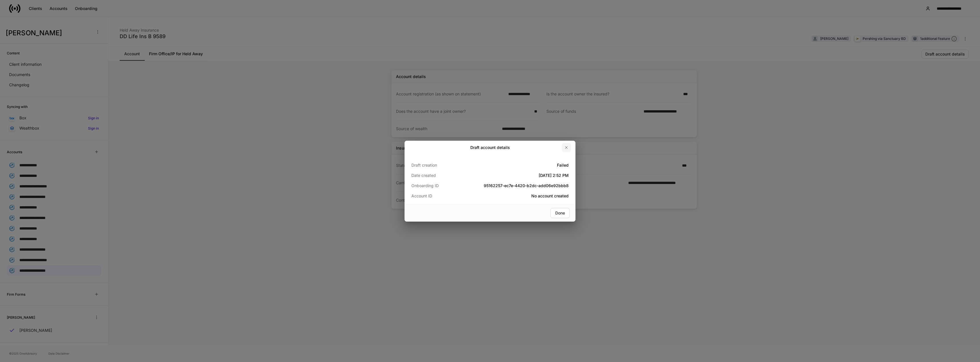 This screenshot has height=362, width=980. I want to click on h2: Draft account details, so click(490, 148).